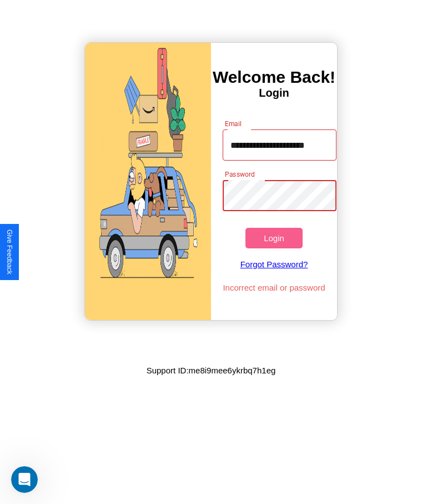 This screenshot has width=422, height=504. Describe the element at coordinates (211, 371) in the screenshot. I see `p: Support ID: me8i9mee6ykrbq7h1eg` at that location.